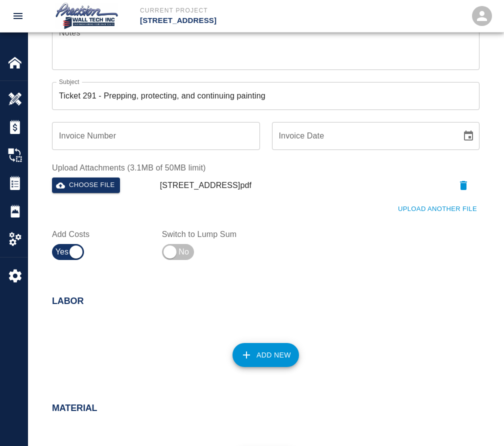  What do you see at coordinates (223, 10) in the screenshot?
I see `p: Current Project` at bounding box center [223, 10].